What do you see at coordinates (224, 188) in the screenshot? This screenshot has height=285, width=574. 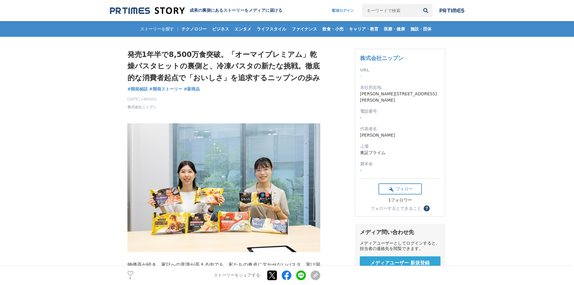 I see `img: thumbnail_883a2a00-8df8-11f0-9da8-59b7d492b719.jpg` at bounding box center [224, 188].